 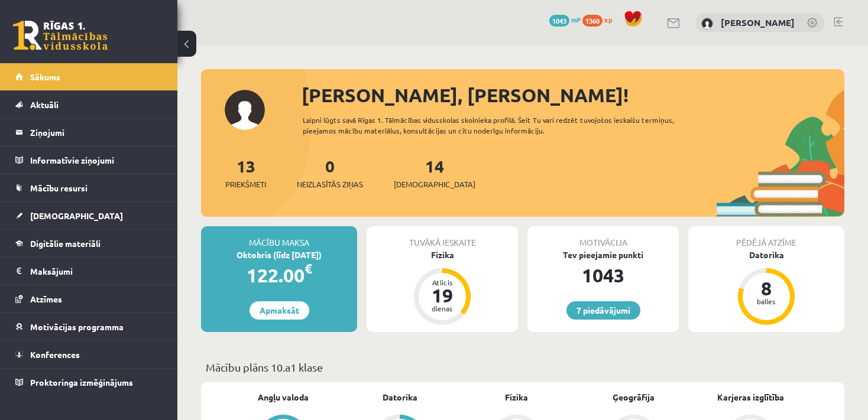 I want to click on div: Pēdējā atzīme, so click(x=767, y=238).